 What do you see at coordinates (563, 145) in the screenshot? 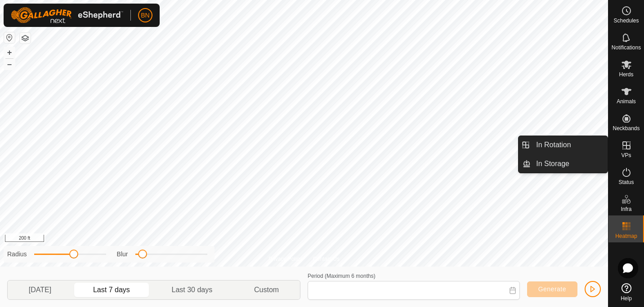
I see `li: In Rotation` at bounding box center [563, 145].